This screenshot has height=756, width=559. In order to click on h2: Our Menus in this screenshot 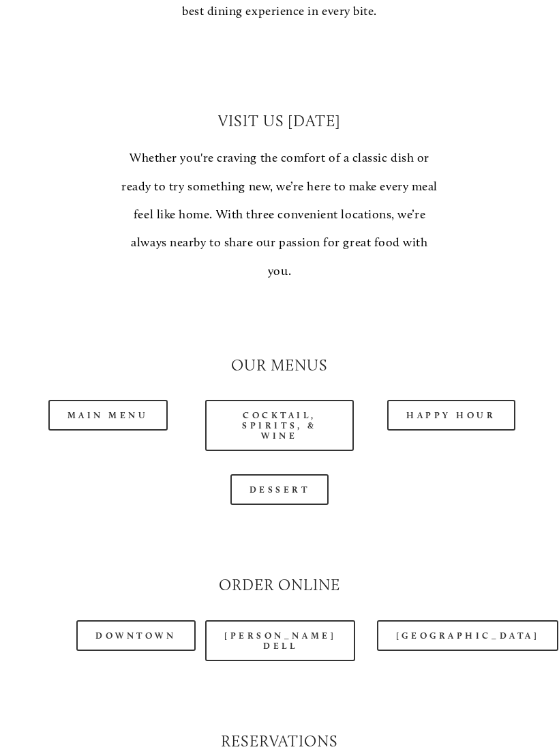, I will do `click(280, 366)`.